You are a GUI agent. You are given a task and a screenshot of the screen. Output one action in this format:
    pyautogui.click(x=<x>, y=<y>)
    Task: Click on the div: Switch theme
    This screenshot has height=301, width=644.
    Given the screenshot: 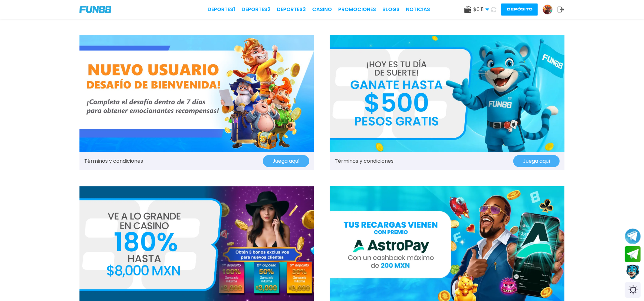 What is the action you would take?
    pyautogui.click(x=633, y=290)
    